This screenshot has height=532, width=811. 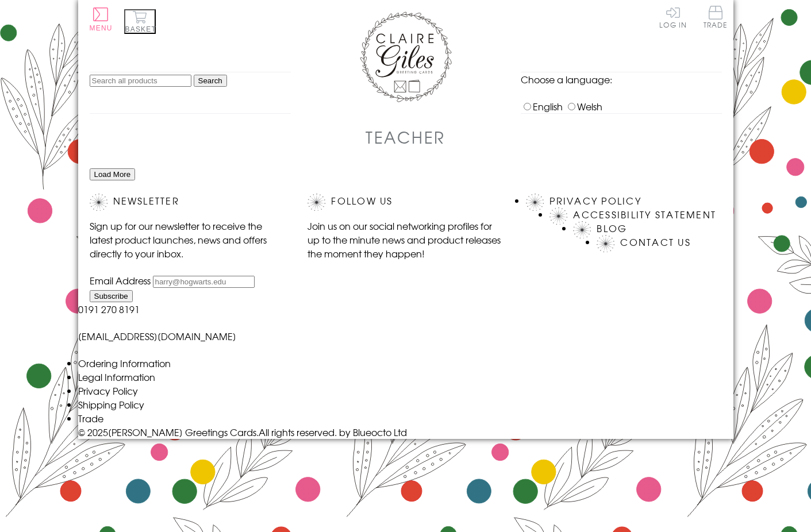 I want to click on img: Claire Giles Greetings Cards, so click(x=406, y=57).